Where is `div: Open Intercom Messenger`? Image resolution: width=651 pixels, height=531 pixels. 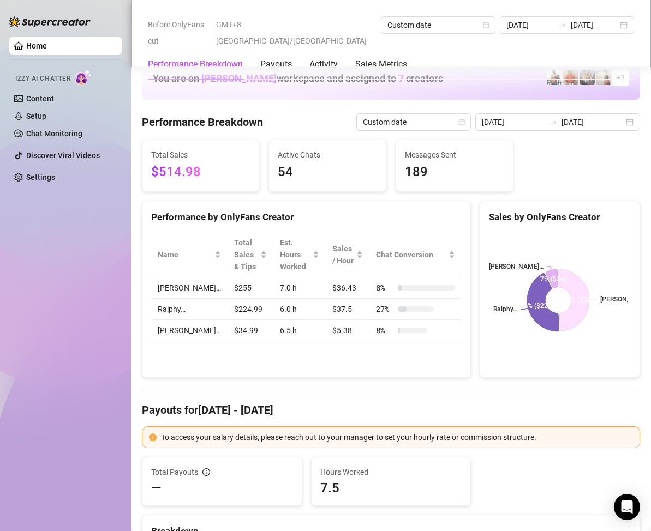
div: Open Intercom Messenger is located at coordinates (627, 507).